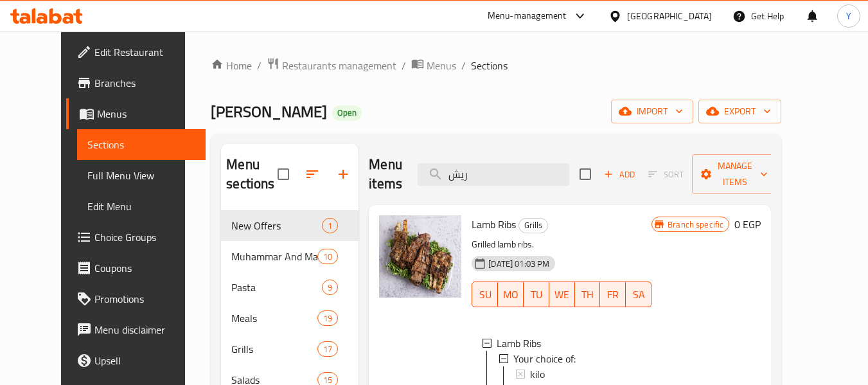 This screenshot has width=868, height=385. Describe the element at coordinates (146, 267) in the screenshot. I see `span: Coupons` at that location.